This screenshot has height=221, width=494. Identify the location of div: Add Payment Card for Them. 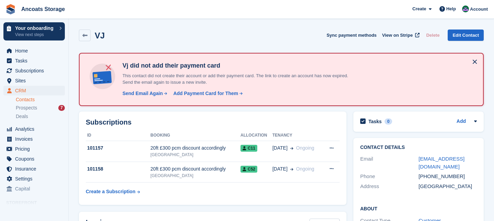
(205, 93).